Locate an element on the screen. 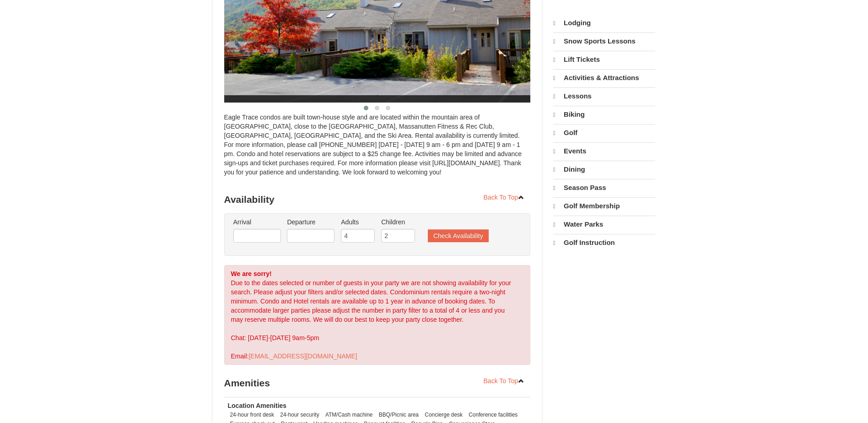 This screenshot has width=868, height=423. li: 24-hour security is located at coordinates (299, 414).